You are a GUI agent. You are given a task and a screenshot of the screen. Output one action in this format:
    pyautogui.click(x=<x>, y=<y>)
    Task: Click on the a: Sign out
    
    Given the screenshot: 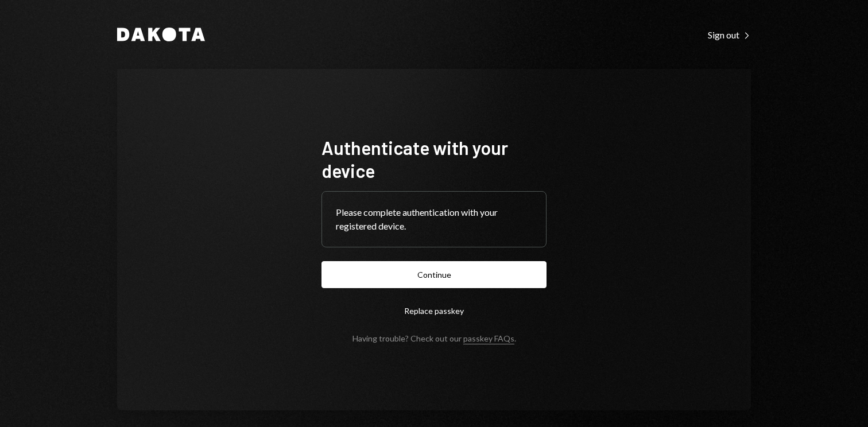 What is the action you would take?
    pyautogui.click(x=729, y=34)
    